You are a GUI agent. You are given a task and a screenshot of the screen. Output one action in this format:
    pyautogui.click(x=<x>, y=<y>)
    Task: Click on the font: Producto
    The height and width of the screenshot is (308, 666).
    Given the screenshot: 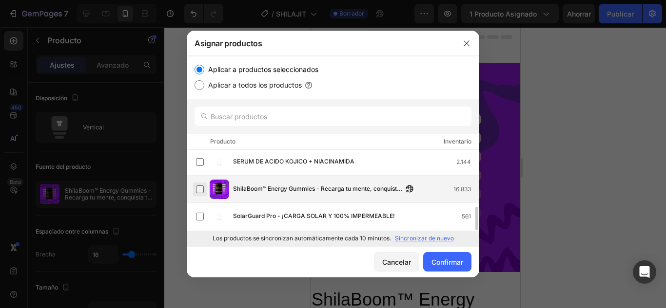 What is the action you would take?
    pyautogui.click(x=223, y=141)
    